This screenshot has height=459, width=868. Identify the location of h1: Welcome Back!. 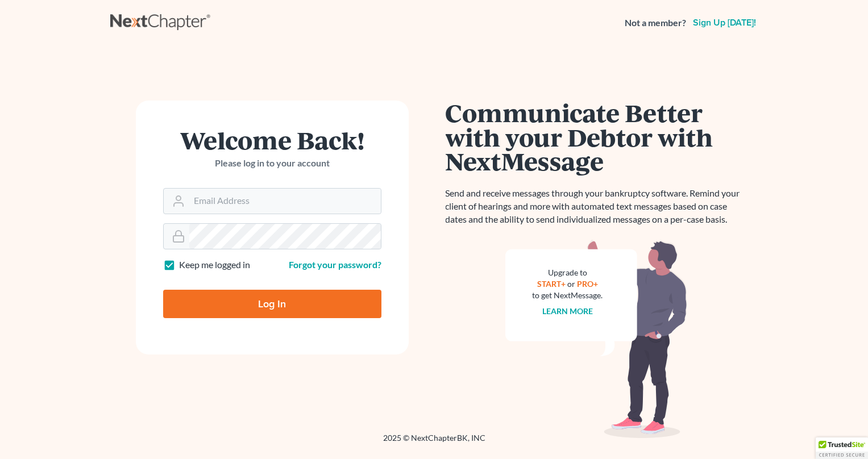
(272, 140).